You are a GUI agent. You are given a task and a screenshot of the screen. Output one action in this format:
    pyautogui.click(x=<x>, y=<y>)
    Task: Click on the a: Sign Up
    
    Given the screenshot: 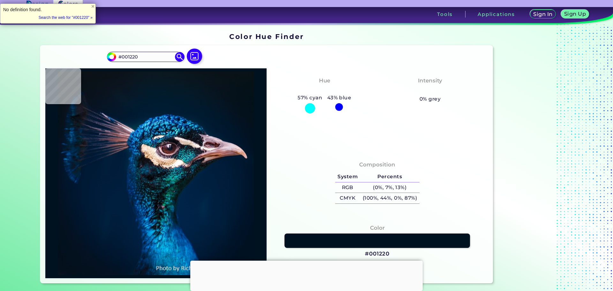 What is the action you would take?
    pyautogui.click(x=575, y=14)
    